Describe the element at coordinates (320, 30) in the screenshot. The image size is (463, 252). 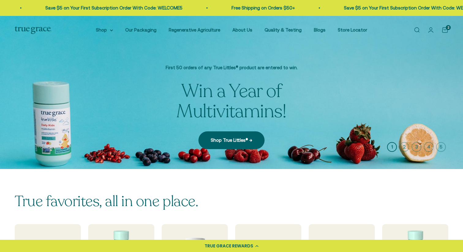
I see `a: Blogs` at that location.